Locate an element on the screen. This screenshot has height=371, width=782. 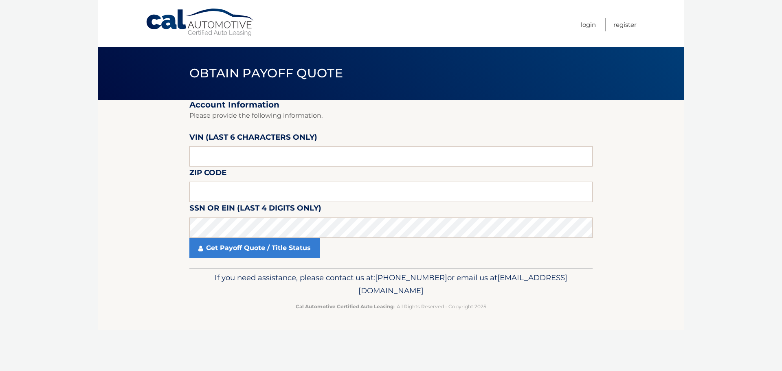
p: If you need assistance, please contact us at: or email us at is located at coordinates (391, 284).